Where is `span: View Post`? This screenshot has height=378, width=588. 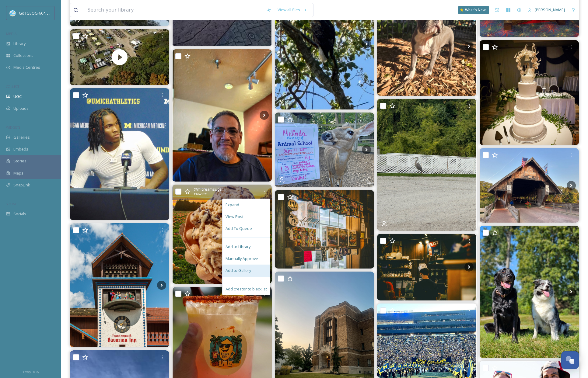
span: View Post is located at coordinates (234, 217).